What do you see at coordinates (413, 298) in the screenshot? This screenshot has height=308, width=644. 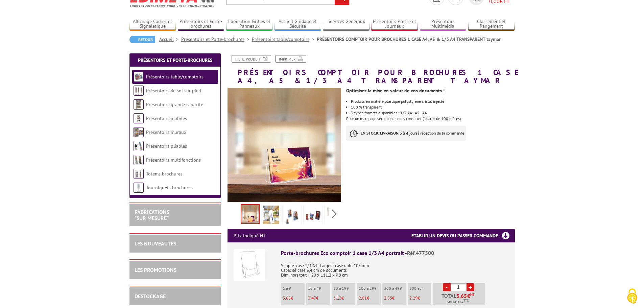 I see `span: 2,29` at bounding box center [413, 298].